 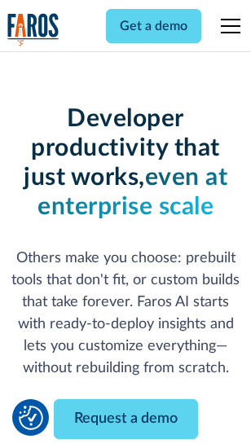 What do you see at coordinates (125, 418) in the screenshot?
I see `a: Request a demo` at bounding box center [125, 418].